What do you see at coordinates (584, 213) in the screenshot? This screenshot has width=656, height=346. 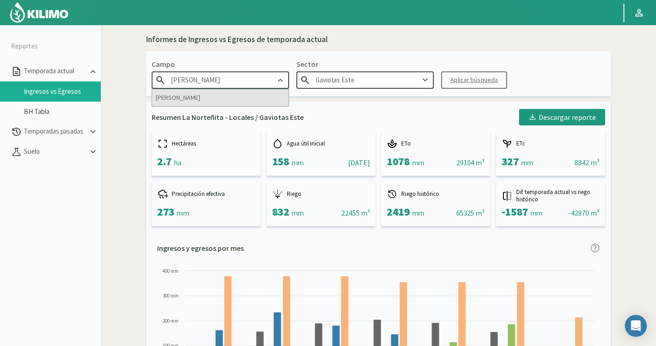 I see `div: -42870 m³` at bounding box center [584, 213].